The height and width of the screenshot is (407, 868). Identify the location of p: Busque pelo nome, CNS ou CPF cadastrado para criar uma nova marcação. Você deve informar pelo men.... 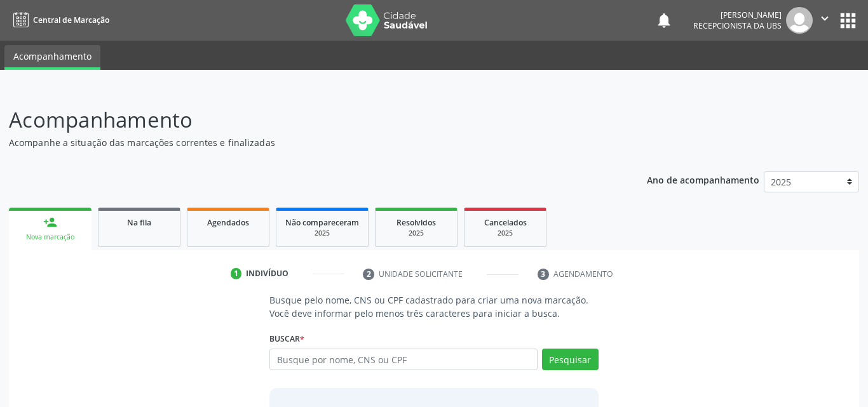
(434, 306).